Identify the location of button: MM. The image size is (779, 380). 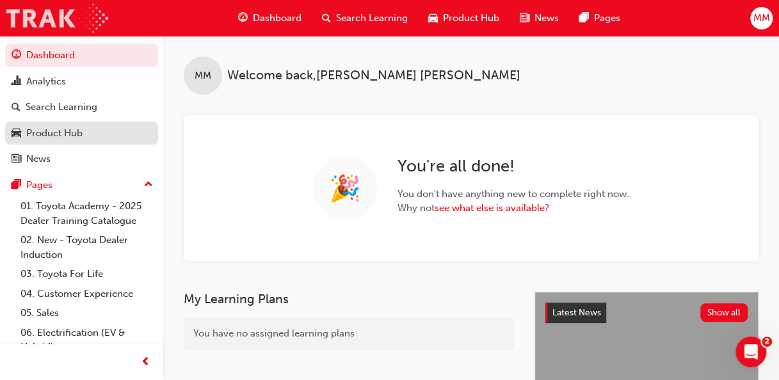
(761, 18).